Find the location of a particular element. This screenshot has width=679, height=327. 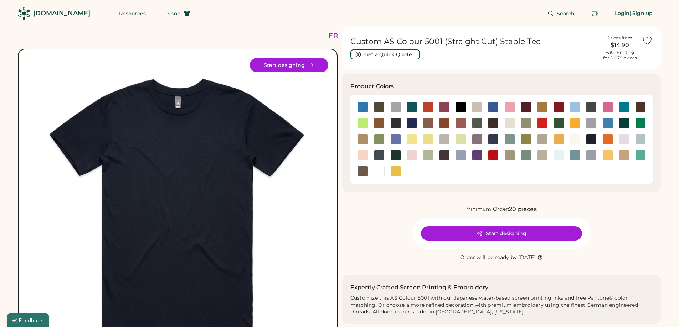

div: Minimum Order: is located at coordinates (487, 210).